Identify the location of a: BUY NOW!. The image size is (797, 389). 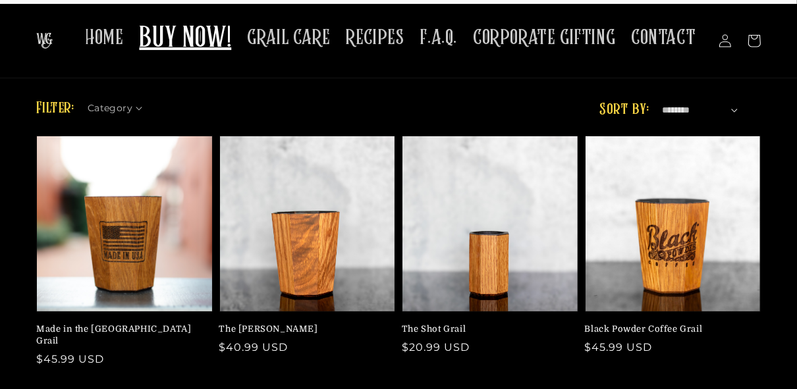
(185, 39).